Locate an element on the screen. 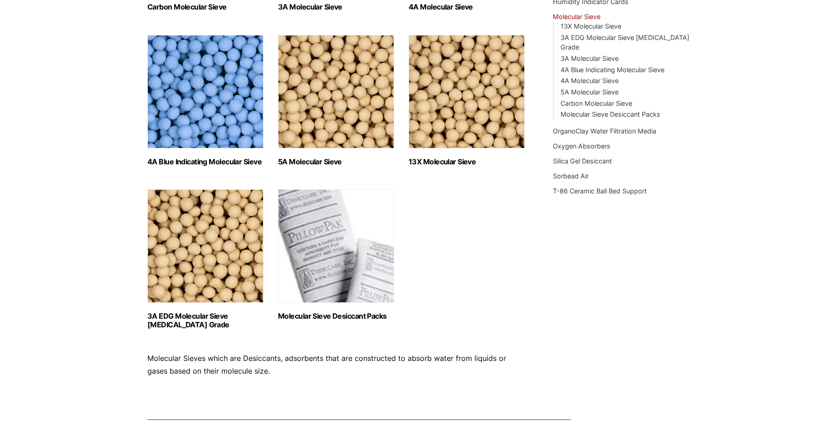  a: 3A Molecular Sieve is located at coordinates (590, 58).